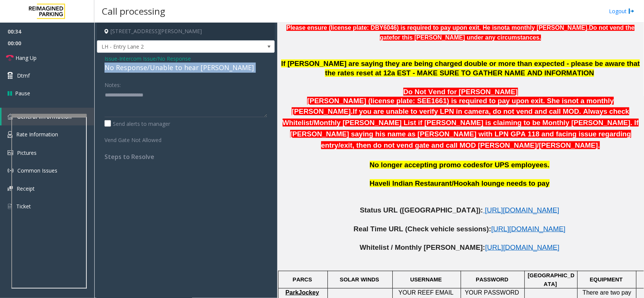 The height and width of the screenshot is (298, 644). Describe the element at coordinates (507, 32) in the screenshot. I see `span: Do not vend the gate` at that location.